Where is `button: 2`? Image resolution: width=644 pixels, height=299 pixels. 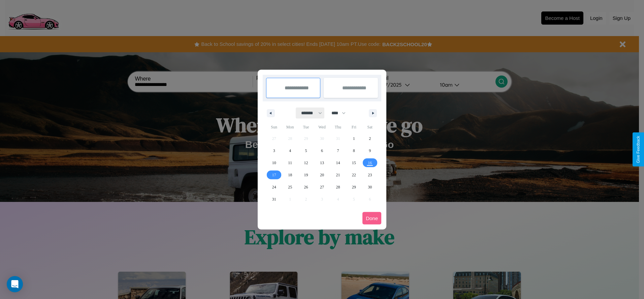
button: 2 is located at coordinates (370, 139).